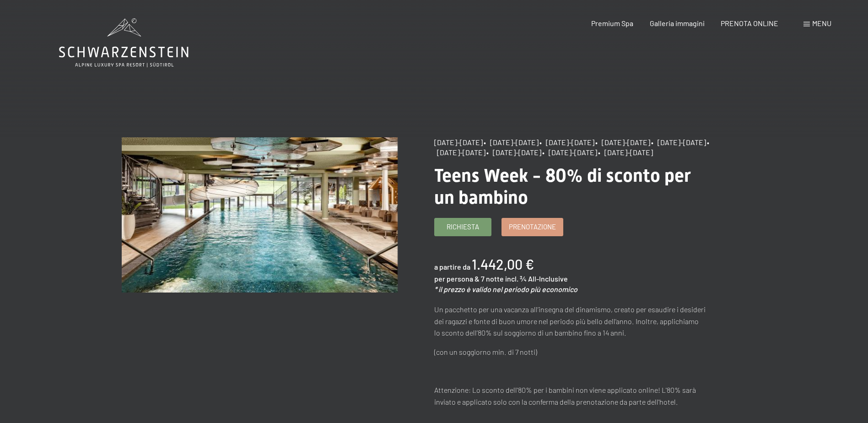 The width and height of the screenshot is (868, 423). What do you see at coordinates (612, 23) in the screenshot?
I see `a: Premium Spa` at bounding box center [612, 23].